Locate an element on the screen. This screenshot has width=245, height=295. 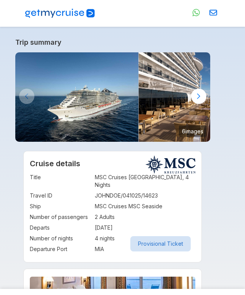
button: Provisional Ticket is located at coordinates (161, 244).